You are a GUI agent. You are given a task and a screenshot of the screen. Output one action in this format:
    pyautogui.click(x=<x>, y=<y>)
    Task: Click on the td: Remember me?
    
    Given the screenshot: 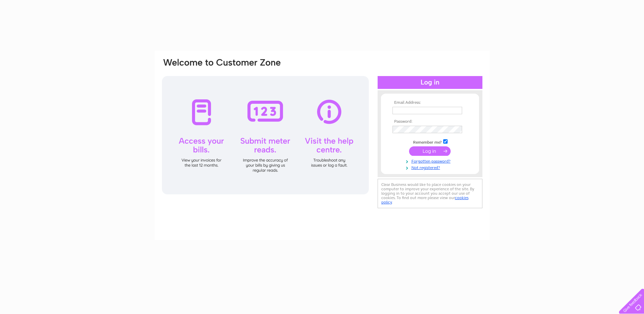 What is the action you would take?
    pyautogui.click(x=430, y=142)
    